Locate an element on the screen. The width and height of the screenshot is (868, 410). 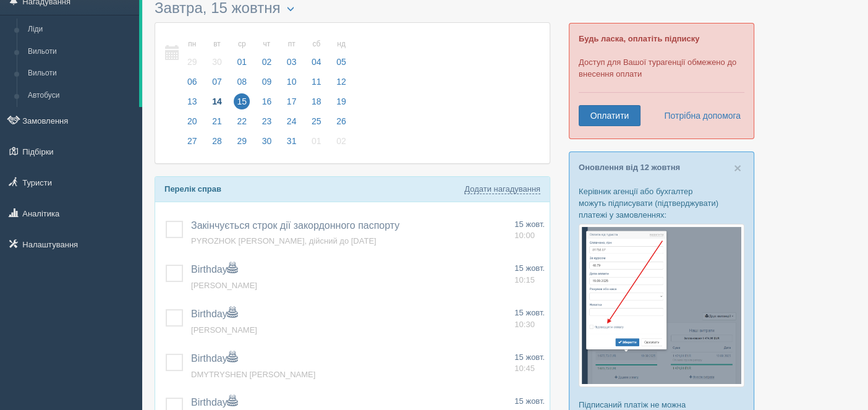
a: 11 is located at coordinates (316, 85).